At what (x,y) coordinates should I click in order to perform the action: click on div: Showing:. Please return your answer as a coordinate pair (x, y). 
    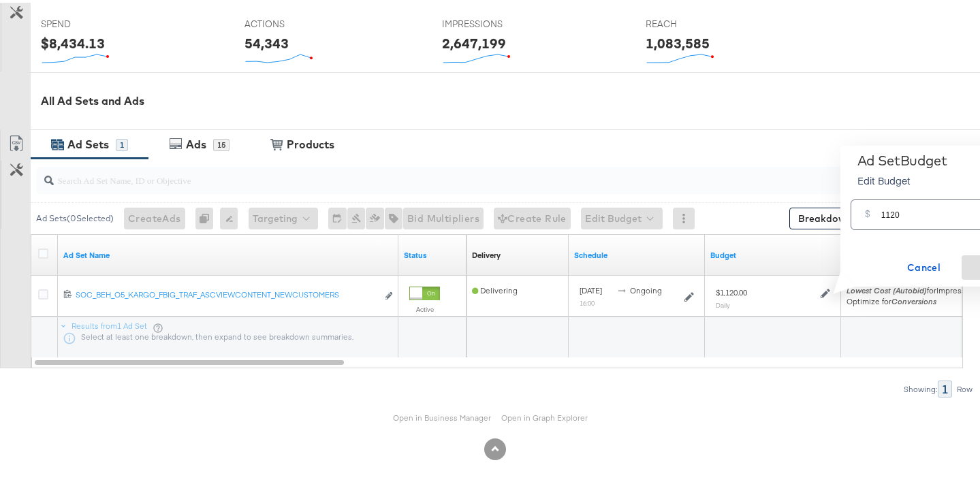
    Looking at the image, I should click on (920, 386).